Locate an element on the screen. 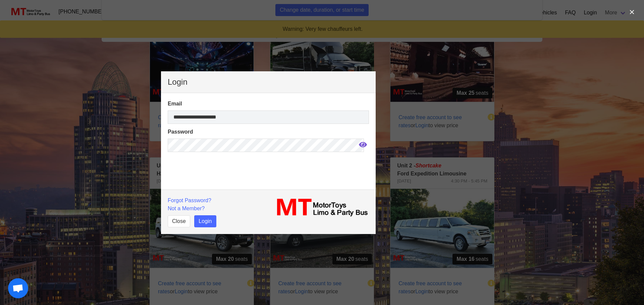 This screenshot has height=305, width=644. a: Forgot Password? is located at coordinates (190, 200).